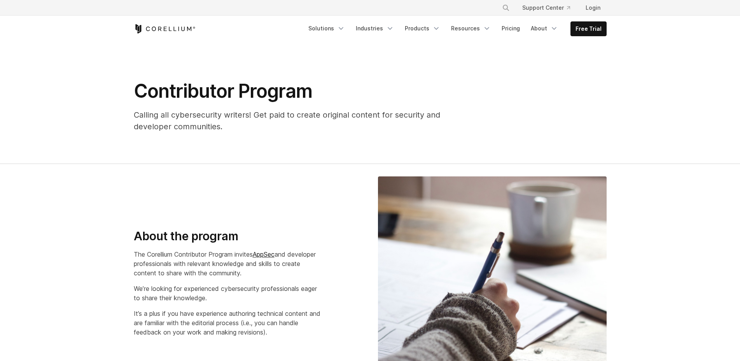  What do you see at coordinates (545, 28) in the screenshot?
I see `a: About` at bounding box center [545, 28].